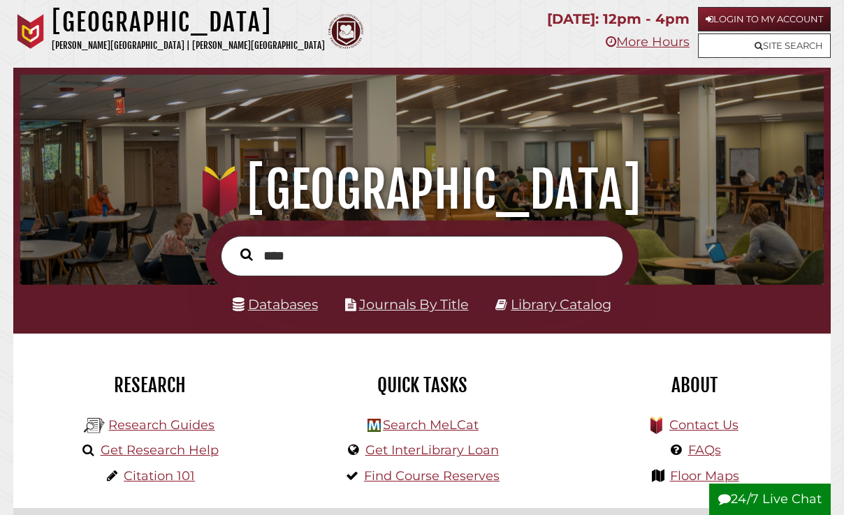 Image resolution: width=844 pixels, height=515 pixels. I want to click on button: Search, so click(247, 255).